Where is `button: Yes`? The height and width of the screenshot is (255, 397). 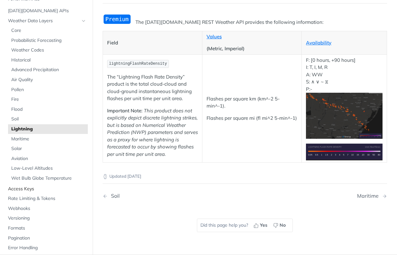
button: Yes is located at coordinates (261, 225).